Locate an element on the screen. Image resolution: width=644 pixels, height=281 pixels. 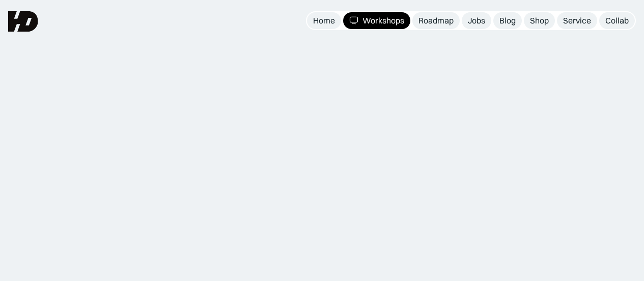
div: Shop is located at coordinates (539, 20).